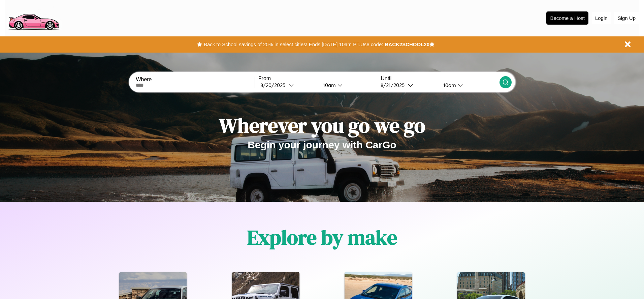 The image size is (644, 299). What do you see at coordinates (567, 18) in the screenshot?
I see `button: Become a Host` at bounding box center [567, 18].